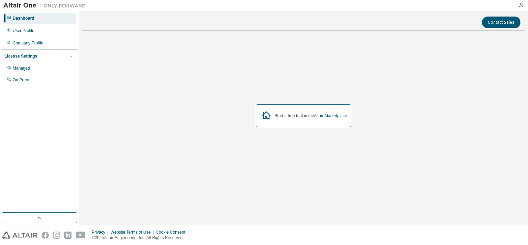 Image resolution: width=528 pixels, height=245 pixels. Describe the element at coordinates (21, 80) in the screenshot. I see `div: On Prem` at that location.